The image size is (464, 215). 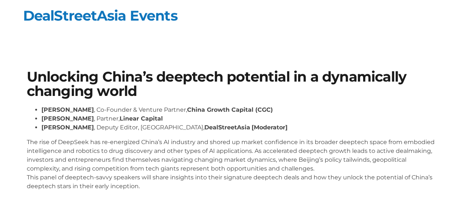 I want to click on p: The rise of DeepSeek has re-energized China’s AI industry and shored up market confidence in its ..., so click(x=232, y=164).